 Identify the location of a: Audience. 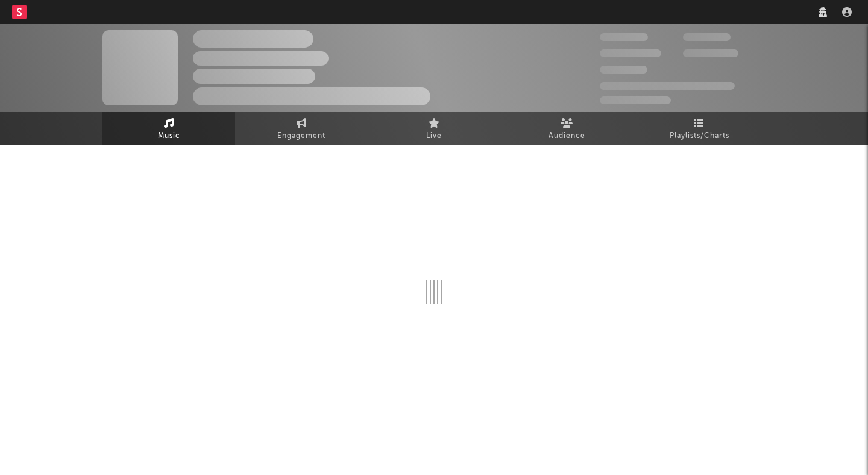
(566, 128).